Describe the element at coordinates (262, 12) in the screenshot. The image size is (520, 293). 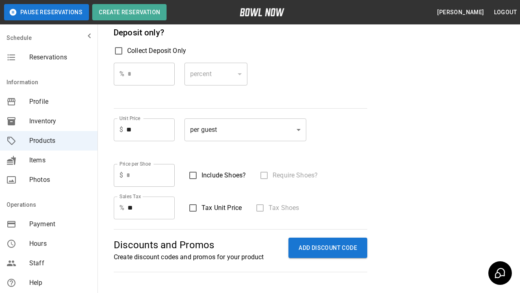
I see `img: logo` at that location.